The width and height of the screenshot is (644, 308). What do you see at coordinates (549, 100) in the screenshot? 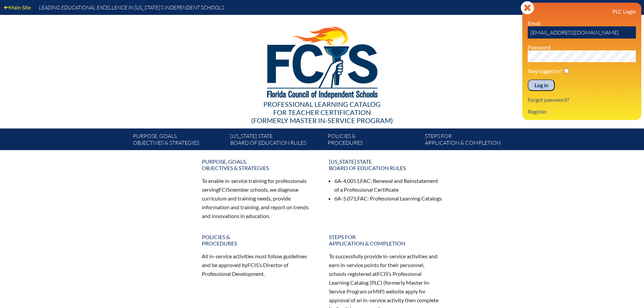
I see `a: Forgot password?` at bounding box center [549, 100].